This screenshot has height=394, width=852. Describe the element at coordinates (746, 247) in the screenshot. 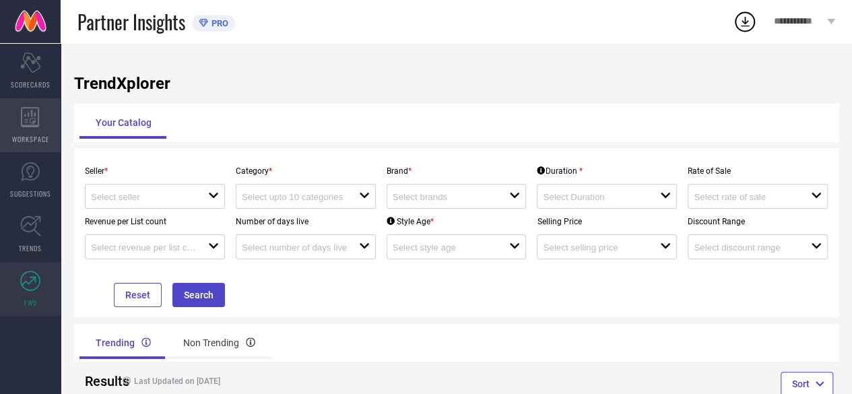

I see `input: Select discount range` at that location.